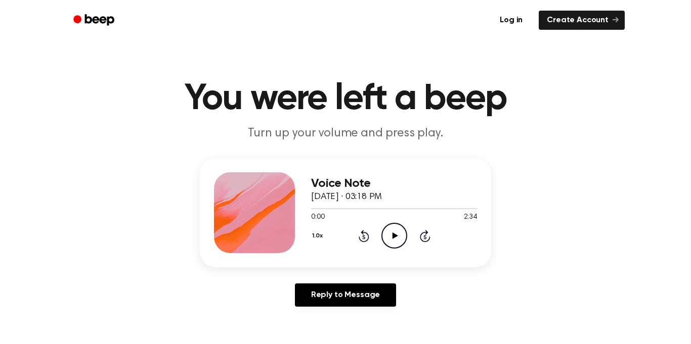 This screenshot has width=691, height=344. What do you see at coordinates (317, 217) in the screenshot?
I see `span: 0:00` at bounding box center [317, 217].